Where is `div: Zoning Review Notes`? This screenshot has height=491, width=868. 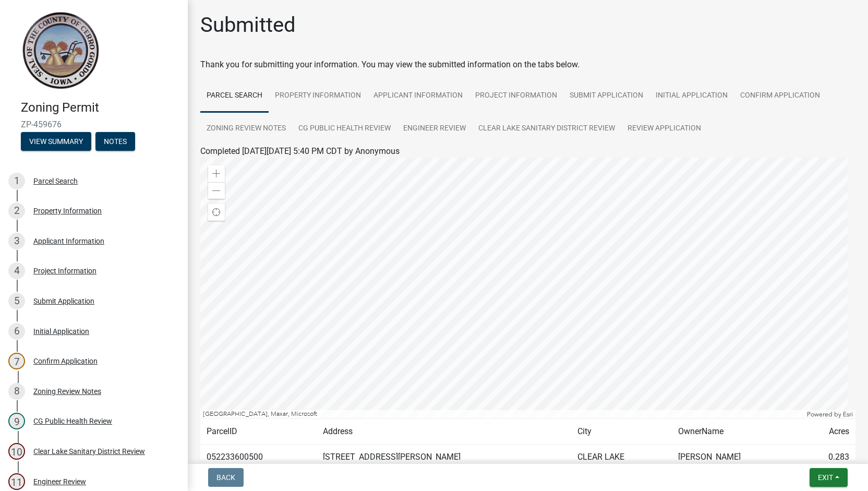 div: Zoning Review Notes is located at coordinates (67, 391).